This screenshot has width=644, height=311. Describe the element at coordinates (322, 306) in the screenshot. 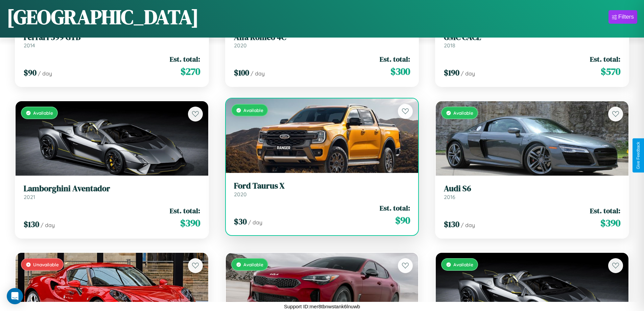

I see `p: Support ID: mer8tbnwstank6lnuwb` at that location.